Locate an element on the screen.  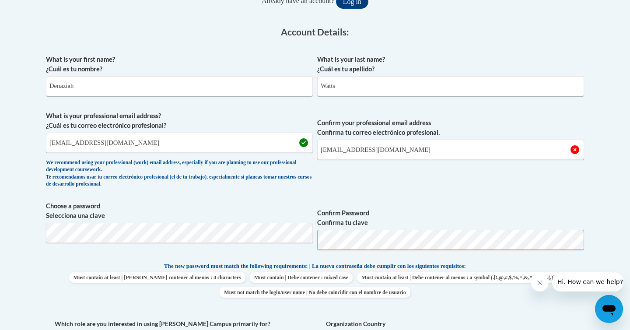
label: What is your professional email address? ¿Cuál es tu correo electrónico profesional? is located at coordinates (179, 121).